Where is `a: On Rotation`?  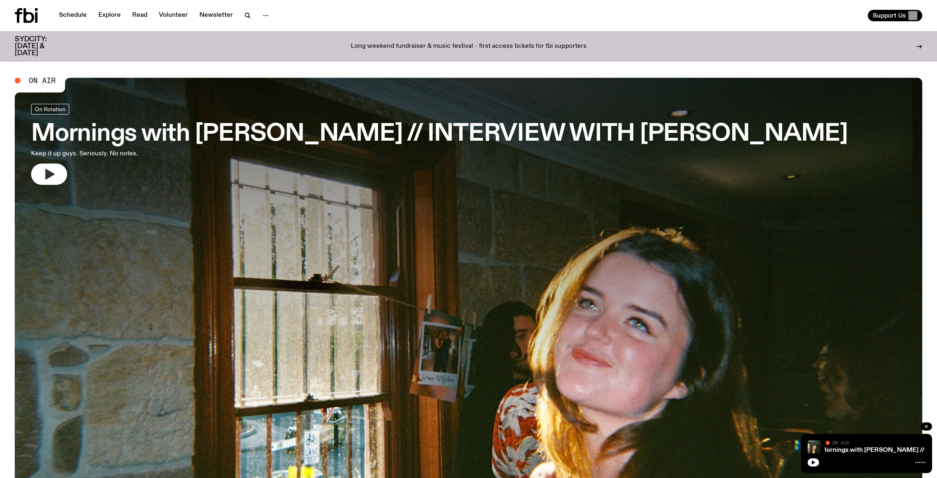
a: On Rotation is located at coordinates (50, 109).